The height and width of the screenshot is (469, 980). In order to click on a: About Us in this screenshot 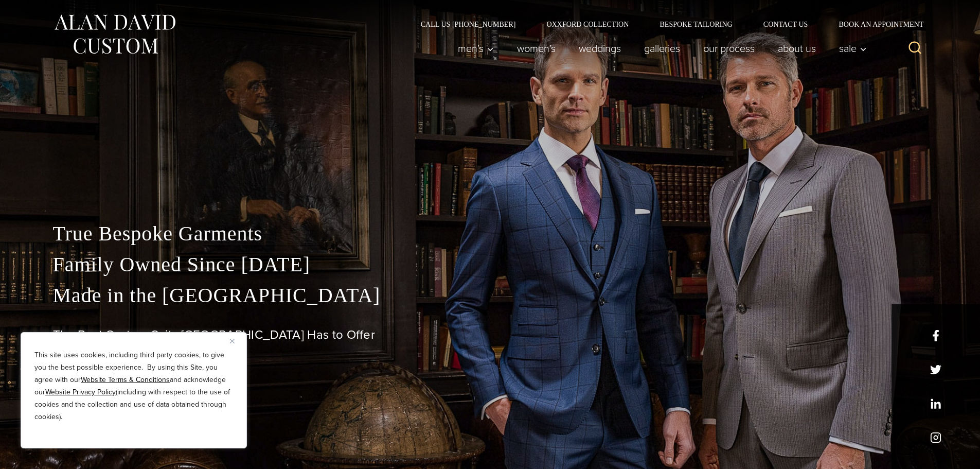, I will do `click(796, 49)`.